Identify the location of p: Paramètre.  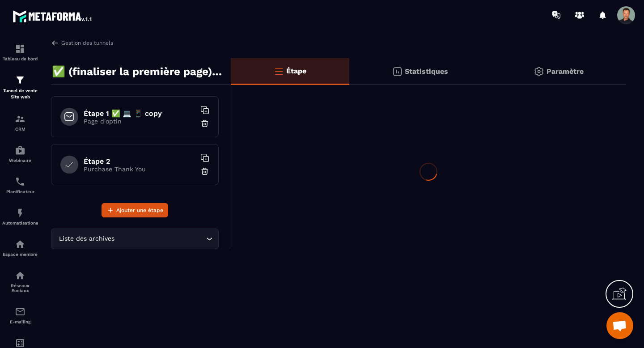
(565, 71).